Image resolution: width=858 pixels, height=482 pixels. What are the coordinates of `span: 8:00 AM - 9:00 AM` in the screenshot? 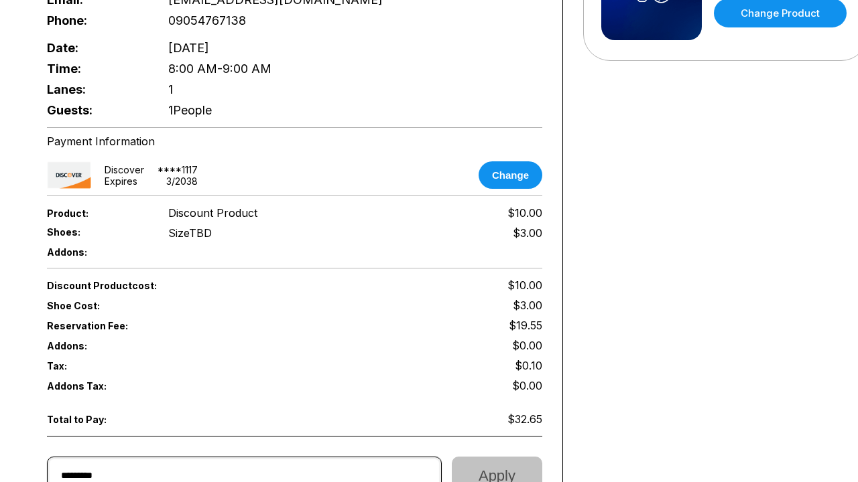 It's located at (220, 68).